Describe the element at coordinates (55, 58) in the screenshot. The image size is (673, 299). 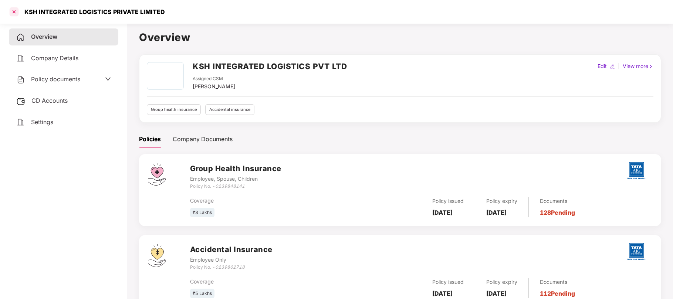
I see `span: Company Details` at that location.